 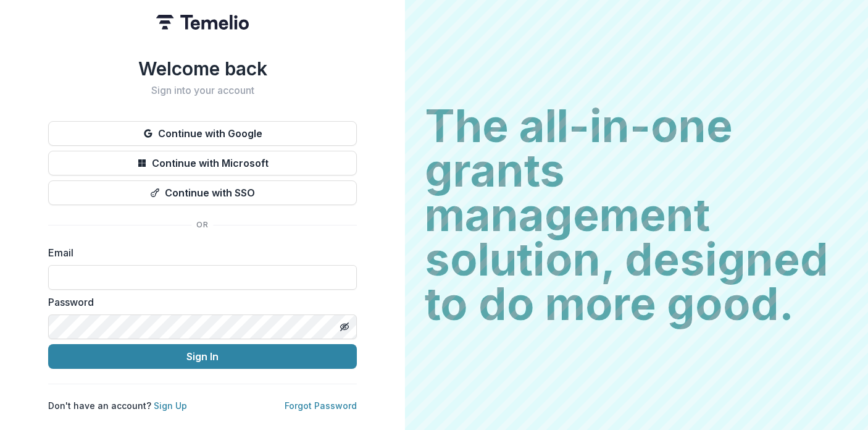 I want to click on h1: Welcome back, so click(x=203, y=68).